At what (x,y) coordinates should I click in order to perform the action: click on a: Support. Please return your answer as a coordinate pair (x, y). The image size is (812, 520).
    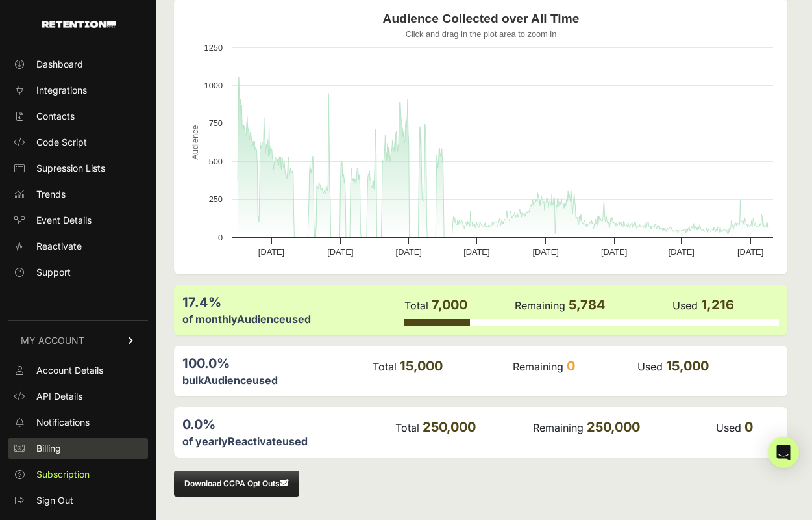
    Looking at the image, I should click on (78, 272).